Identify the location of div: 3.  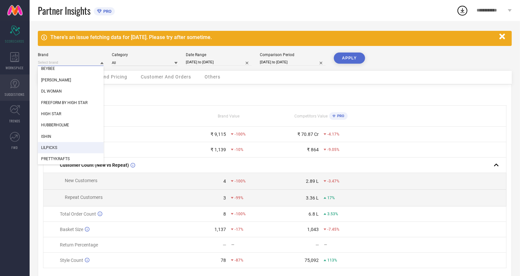
(225, 198).